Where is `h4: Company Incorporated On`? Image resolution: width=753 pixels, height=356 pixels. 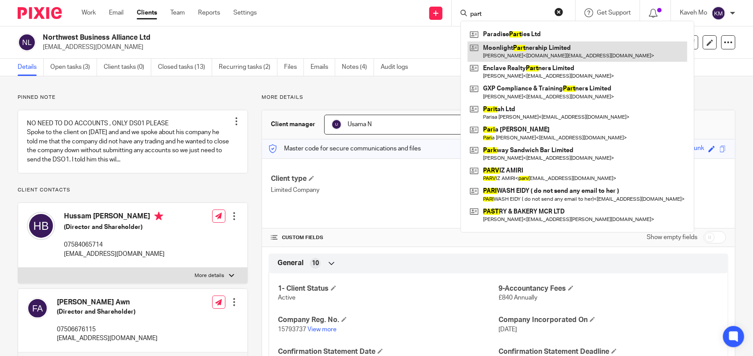 h4: Company Incorporated On is located at coordinates (609, 320).